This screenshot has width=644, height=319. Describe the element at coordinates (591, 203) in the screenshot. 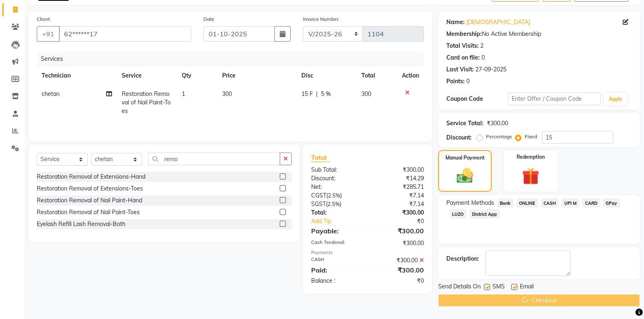

I see `span: CARD` at that location.